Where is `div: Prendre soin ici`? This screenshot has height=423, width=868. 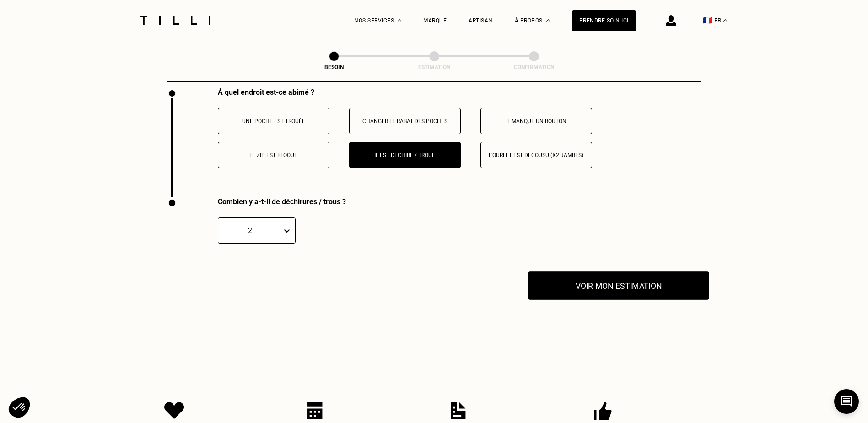
div: Prendre soin ici is located at coordinates (603, 21).